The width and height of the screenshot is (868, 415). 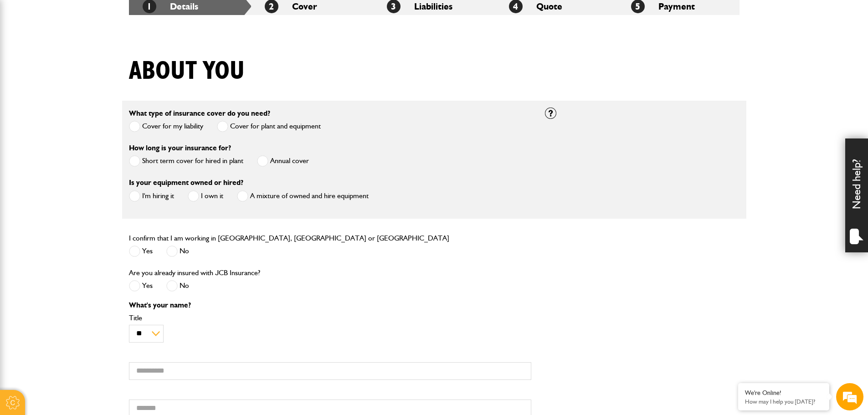 I want to click on textarea: Type your message and hit 'Enter', so click(x=89, y=219).